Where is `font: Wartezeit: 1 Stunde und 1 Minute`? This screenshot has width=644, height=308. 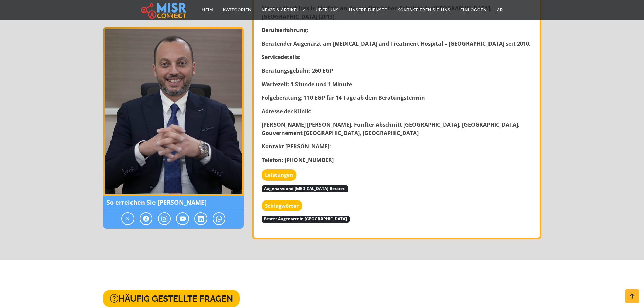
font: Wartezeit: 1 Stunde und 1 Minute is located at coordinates (306, 84).